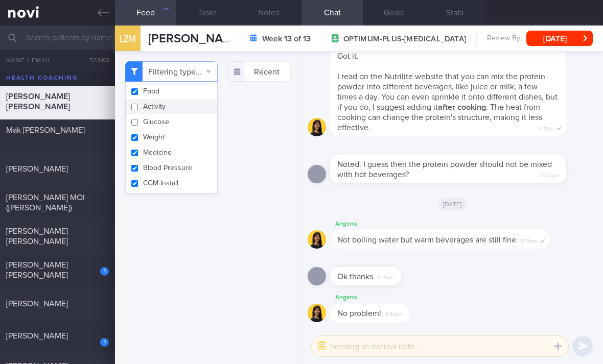  What do you see at coordinates (171, 91) in the screenshot?
I see `button: Food` at bounding box center [171, 91].